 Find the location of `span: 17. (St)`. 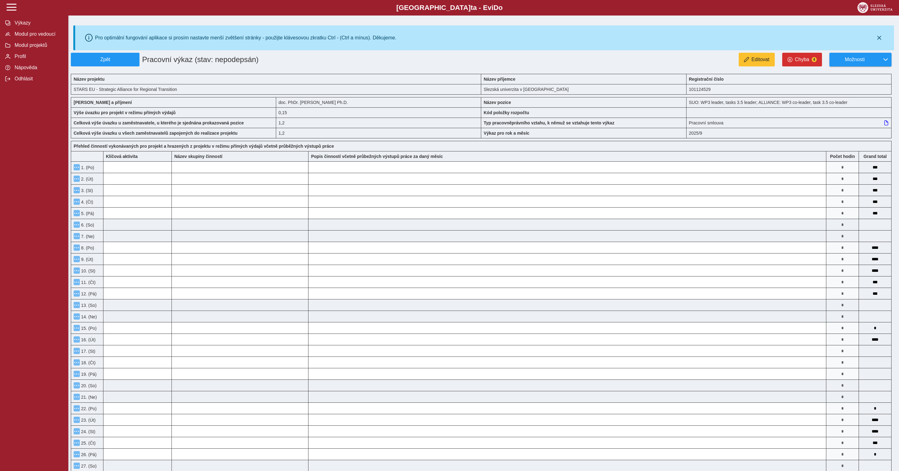

span: 17. (St) is located at coordinates (88, 352).